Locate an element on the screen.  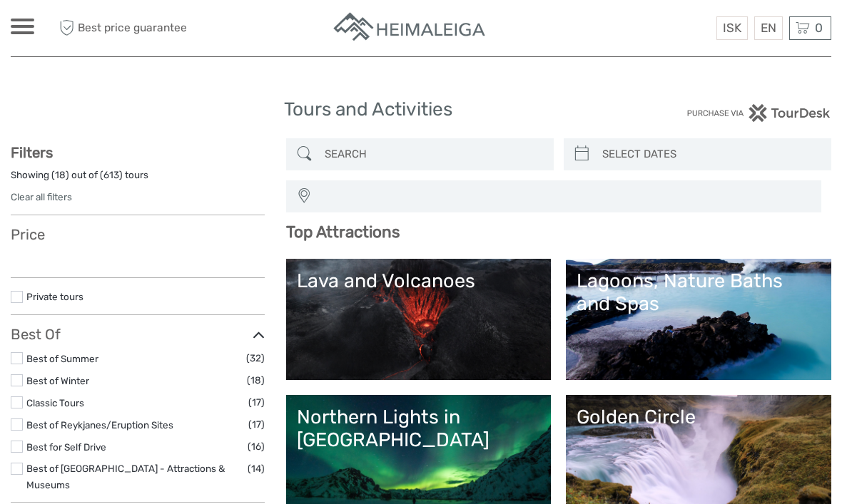
a: Best of Winter is located at coordinates (58, 381).